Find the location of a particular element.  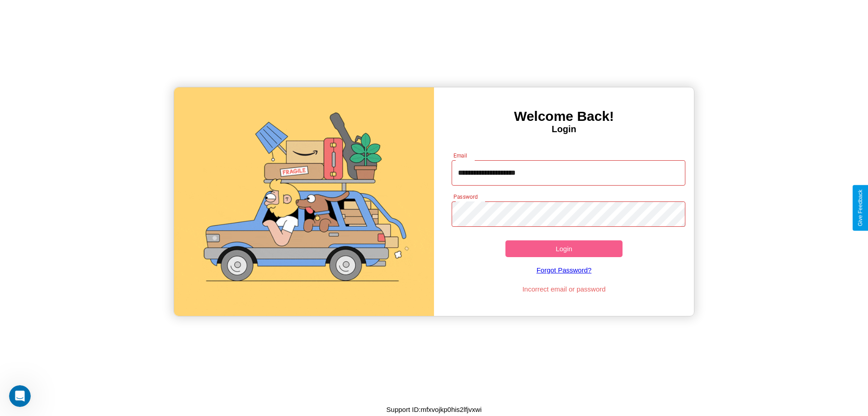

h4: Login is located at coordinates (564, 129).